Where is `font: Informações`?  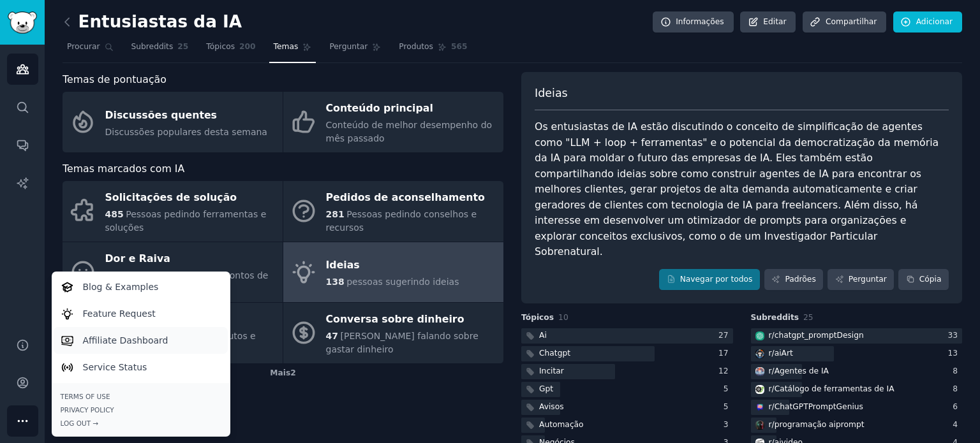 font: Informações is located at coordinates (700, 22).